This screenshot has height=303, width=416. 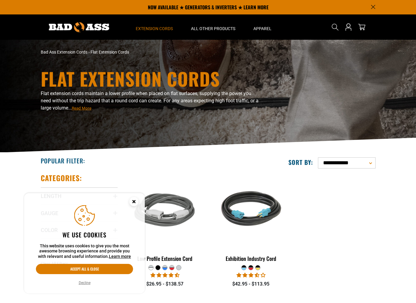 What do you see at coordinates (110, 52) in the screenshot?
I see `span: Flat Extension Cords` at bounding box center [110, 52].